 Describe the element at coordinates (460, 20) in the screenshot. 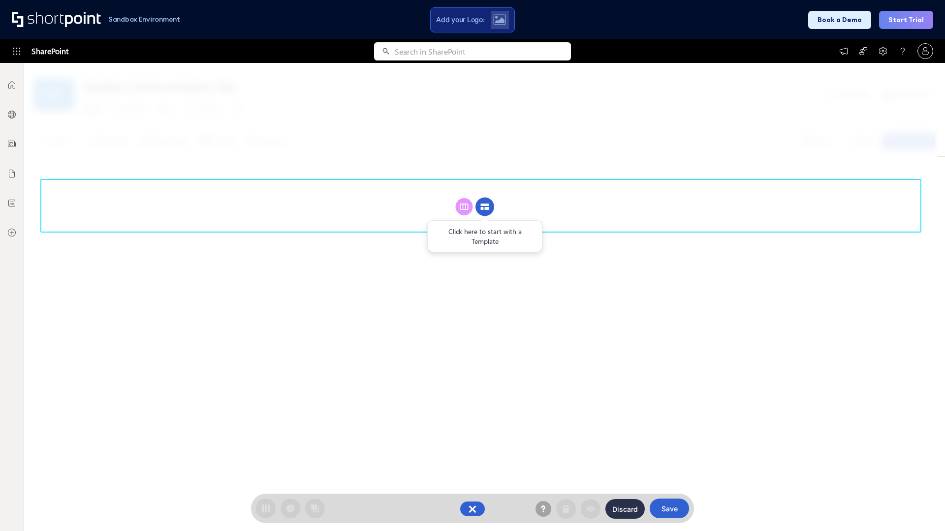

I see `span: Add your Logo:` at that location.